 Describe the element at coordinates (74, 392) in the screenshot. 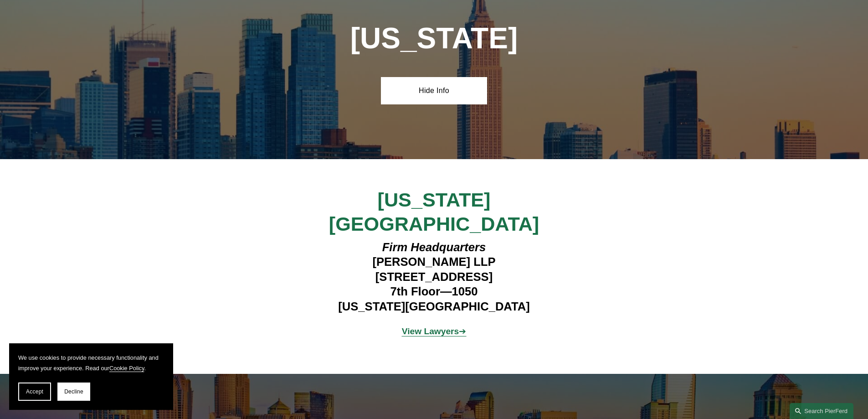

I see `span: Decline` at that location.